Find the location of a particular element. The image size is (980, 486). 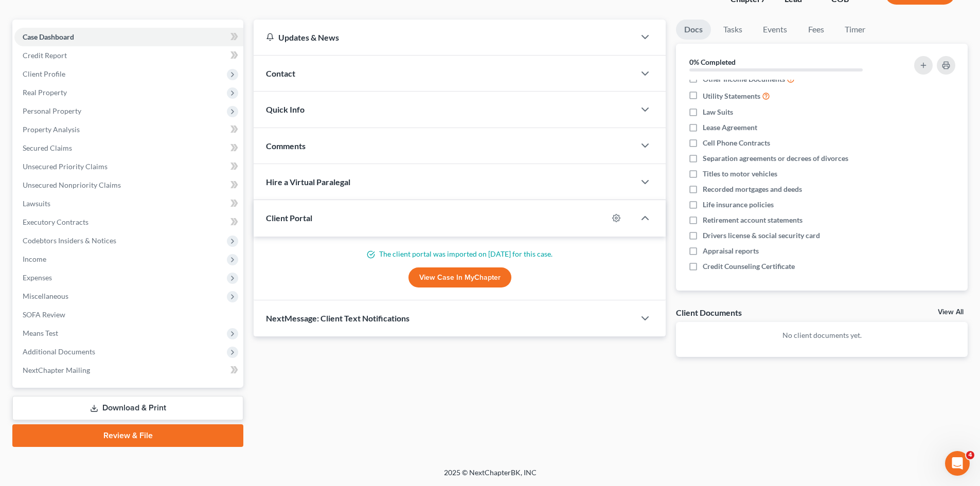

span: Property Analysis is located at coordinates (51, 129).